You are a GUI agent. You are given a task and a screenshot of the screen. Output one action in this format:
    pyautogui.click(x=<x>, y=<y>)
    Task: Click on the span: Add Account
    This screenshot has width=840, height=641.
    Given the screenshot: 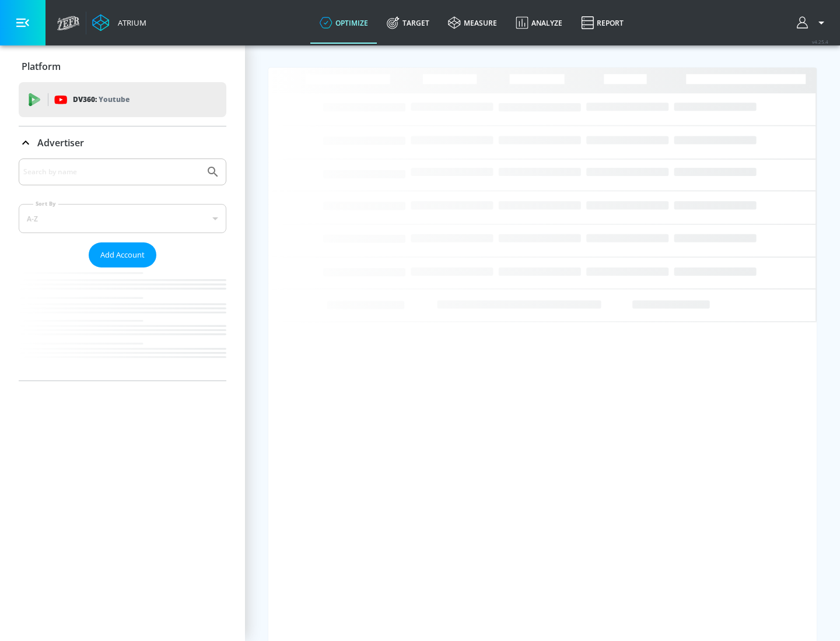 What is the action you would take?
    pyautogui.click(x=123, y=255)
    